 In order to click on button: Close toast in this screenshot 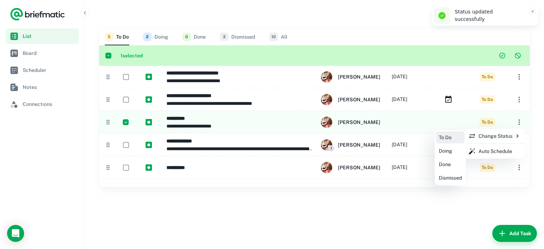, I will do `click(533, 11)`.